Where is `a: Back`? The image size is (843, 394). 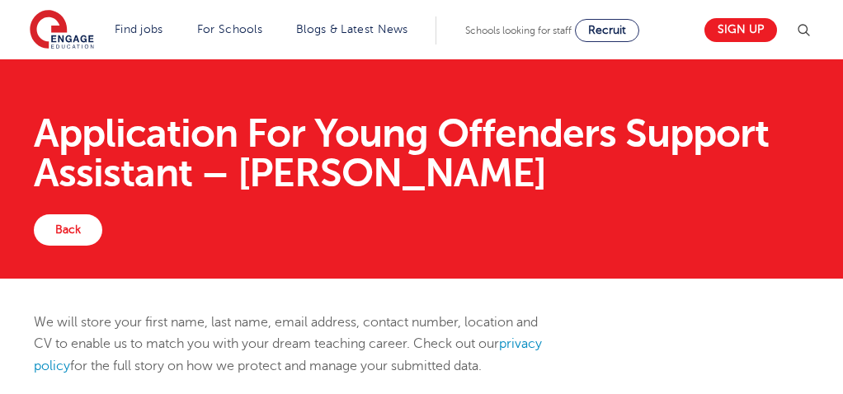 a: Back is located at coordinates (68, 230).